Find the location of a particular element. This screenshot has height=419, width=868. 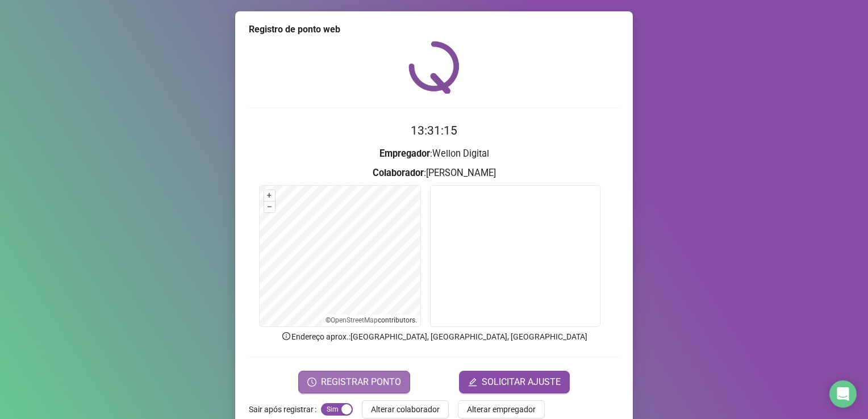

button: editSOLICITAR AJUSTE is located at coordinates (514, 382).